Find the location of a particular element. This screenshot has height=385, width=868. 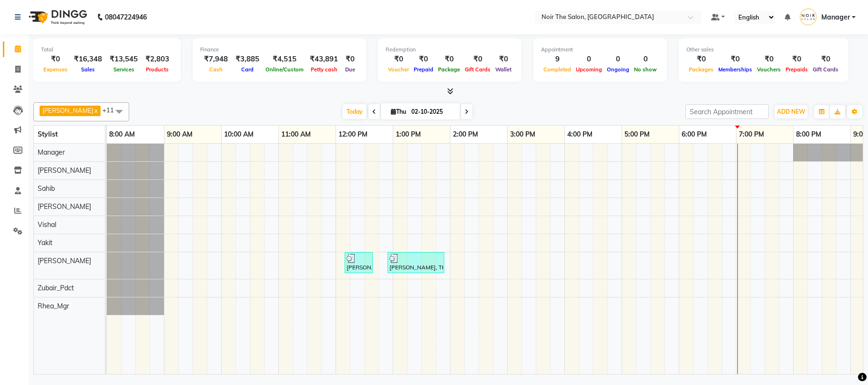

span: Ongoing is located at coordinates (617, 69).